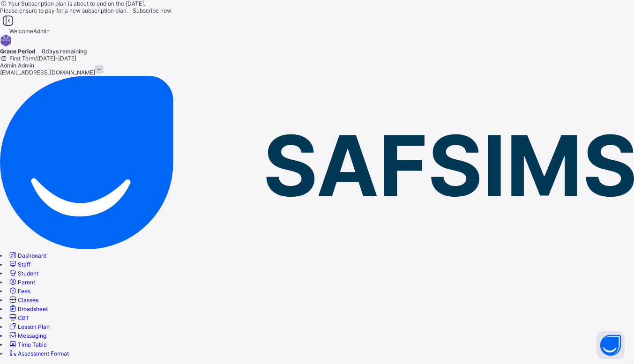  Describe the element at coordinates (22, 282) in the screenshot. I see `a: Parent` at that location.